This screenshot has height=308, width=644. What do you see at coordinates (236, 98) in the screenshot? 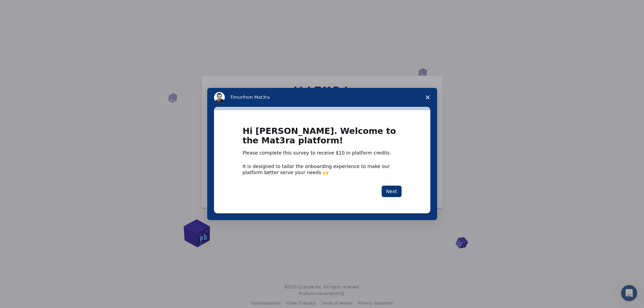
I see `span: Timur` at bounding box center [236, 98].